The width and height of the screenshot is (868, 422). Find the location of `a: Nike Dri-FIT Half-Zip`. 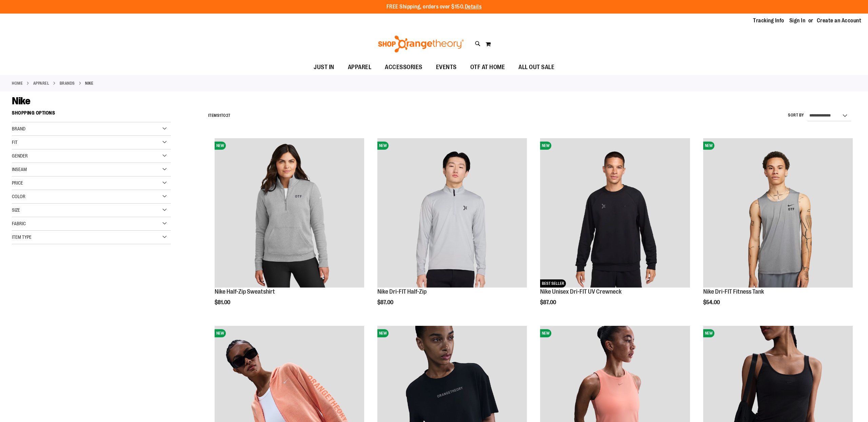

a: Nike Dri-FIT Half-Zip is located at coordinates (402, 292).